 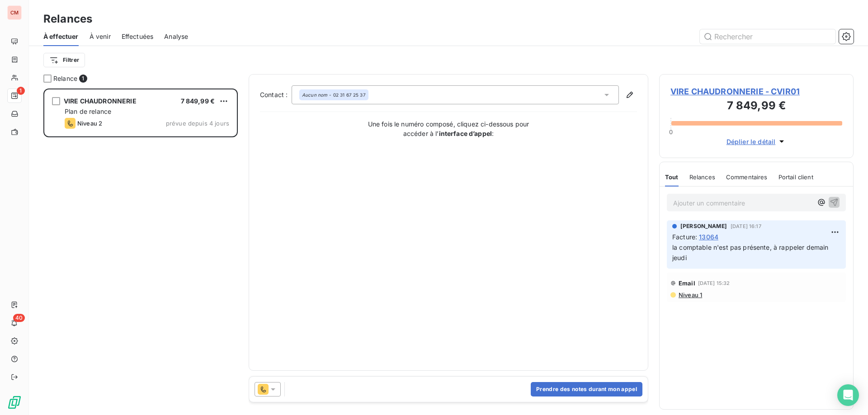 I want to click on span: Analyse, so click(x=176, y=36).